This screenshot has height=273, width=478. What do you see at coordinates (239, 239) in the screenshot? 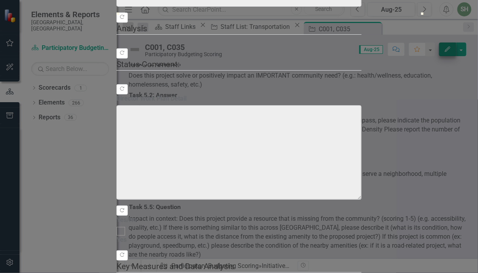
I see `div: Yes` at bounding box center [239, 239].